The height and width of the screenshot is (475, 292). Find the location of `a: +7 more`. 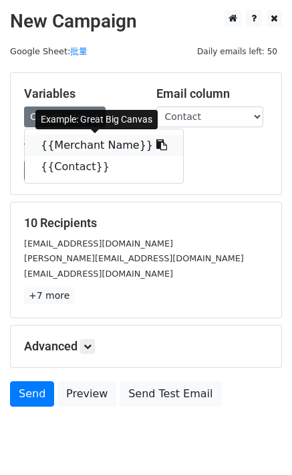

a: +7 more is located at coordinates (49, 295).